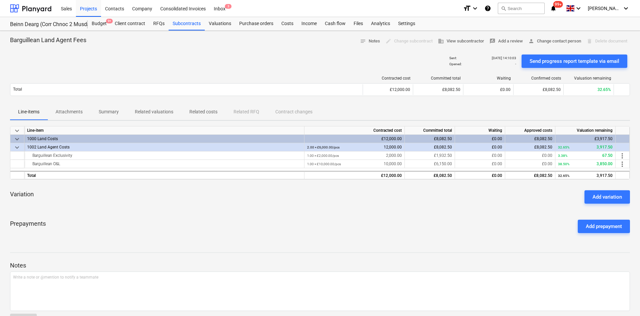 The image size is (640, 316). Describe the element at coordinates (154, 112) in the screenshot. I see `p: Related valuations` at that location.